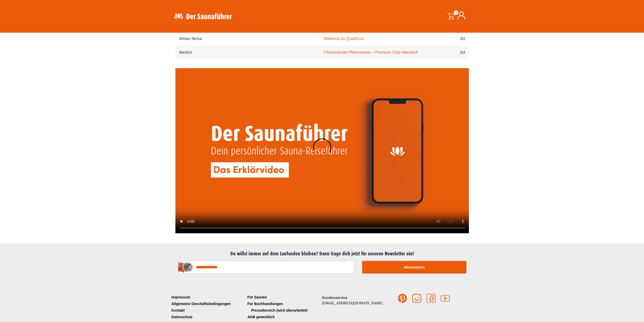 Image resolution: width=644 pixels, height=322 pixels. What do you see at coordinates (334, 298) in the screenshot?
I see `span: Kundenservice` at bounding box center [334, 298].